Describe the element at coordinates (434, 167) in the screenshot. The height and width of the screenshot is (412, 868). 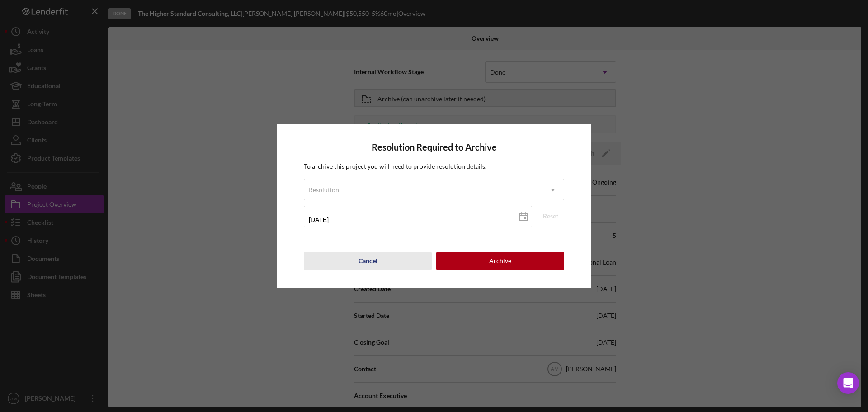
I see `p: To archive this project you will need to provide resolution details.` at that location.